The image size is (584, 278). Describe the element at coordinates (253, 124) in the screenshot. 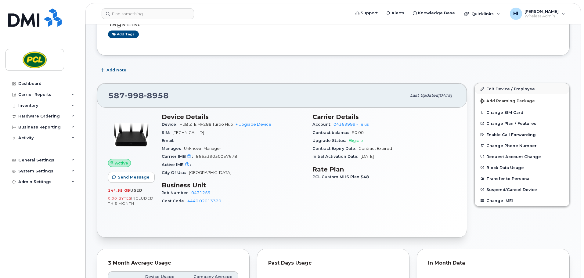

I see `a: + Upgrade Device` at that location.